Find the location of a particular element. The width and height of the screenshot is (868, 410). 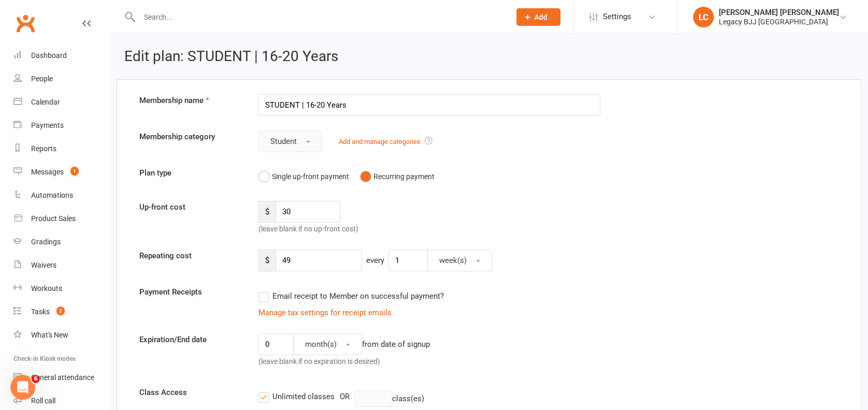

span: Student is located at coordinates (283, 142).